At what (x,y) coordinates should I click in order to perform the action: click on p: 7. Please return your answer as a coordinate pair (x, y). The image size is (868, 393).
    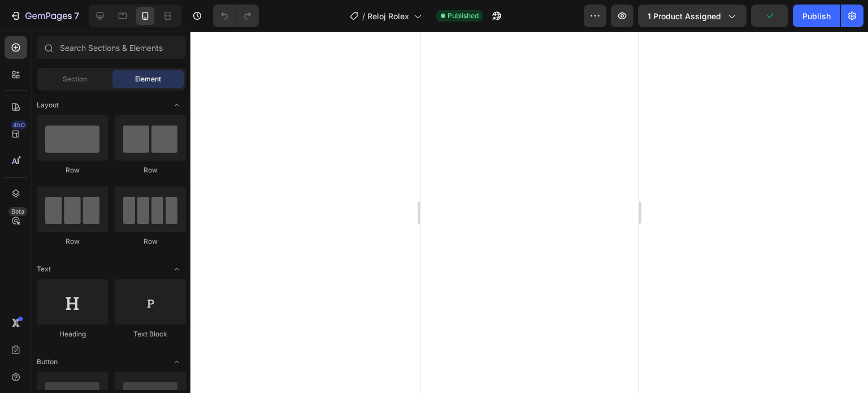
    Looking at the image, I should click on (76, 16).